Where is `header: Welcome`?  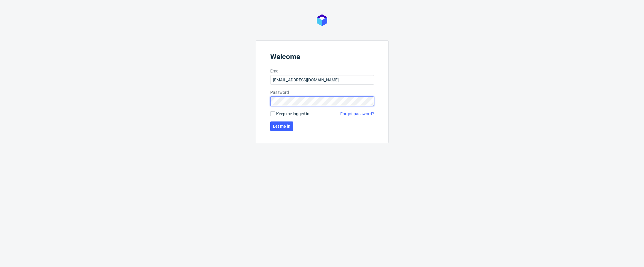 header: Welcome is located at coordinates (322, 58).